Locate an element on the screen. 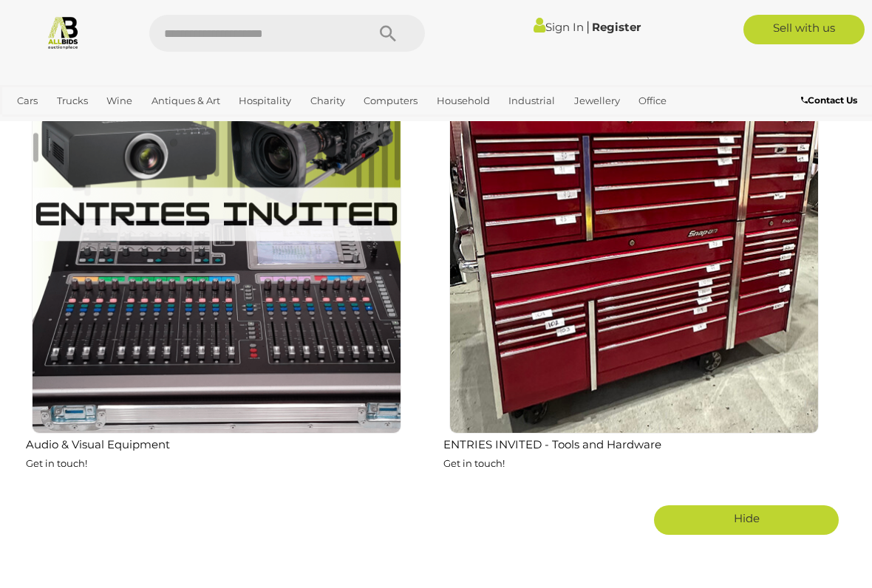 This screenshot has width=872, height=588. span: Hide is located at coordinates (746, 518).